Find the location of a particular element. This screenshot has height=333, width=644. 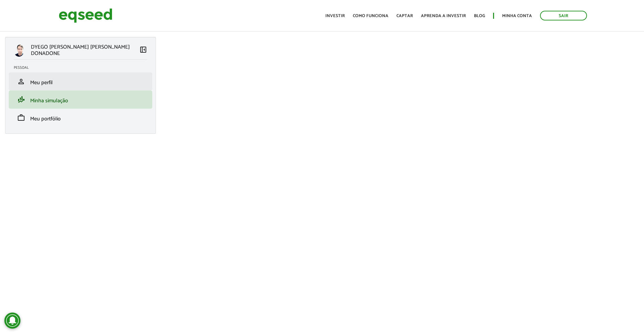

a: Investir is located at coordinates (335, 16).